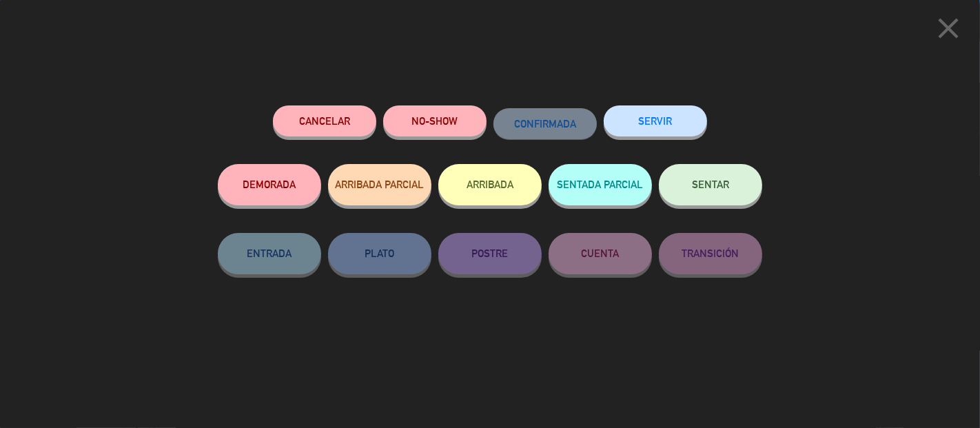  What do you see at coordinates (324, 120) in the screenshot?
I see `button: Cancelar` at bounding box center [324, 120].